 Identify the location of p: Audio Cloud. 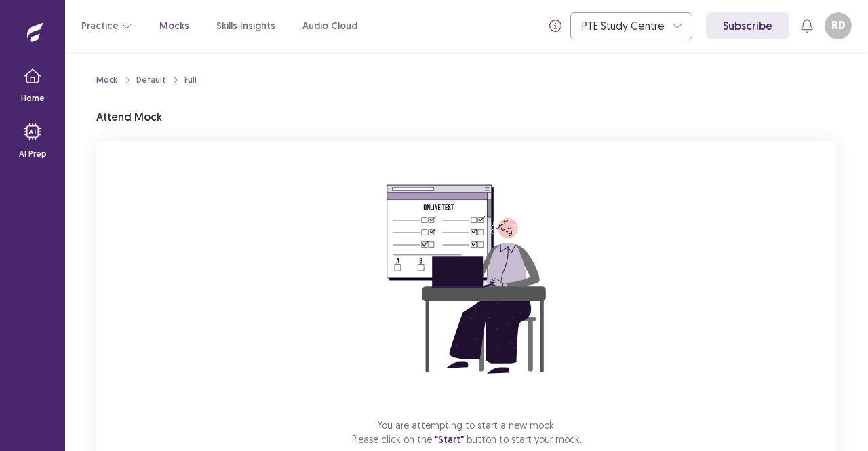
(329, 26).